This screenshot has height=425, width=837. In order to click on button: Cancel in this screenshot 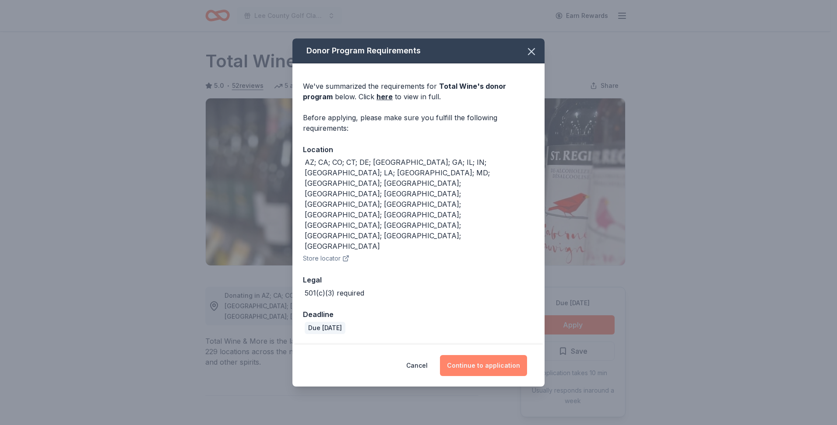, I will do `click(417, 366)`.